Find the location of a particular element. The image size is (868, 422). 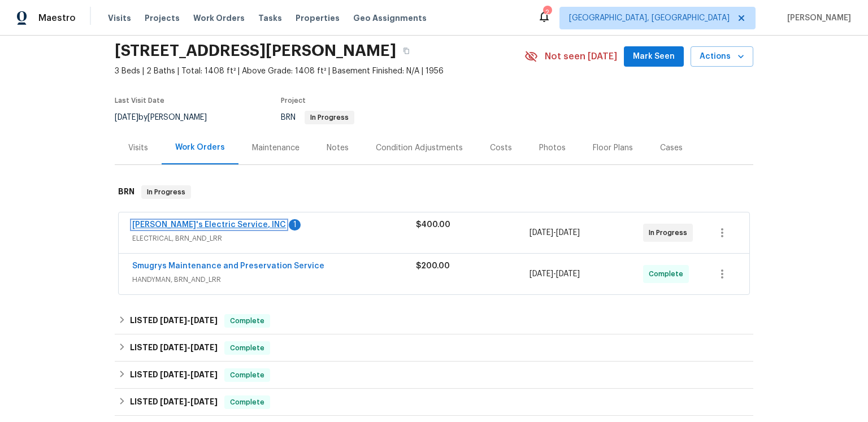

span: Projects is located at coordinates (162, 18).